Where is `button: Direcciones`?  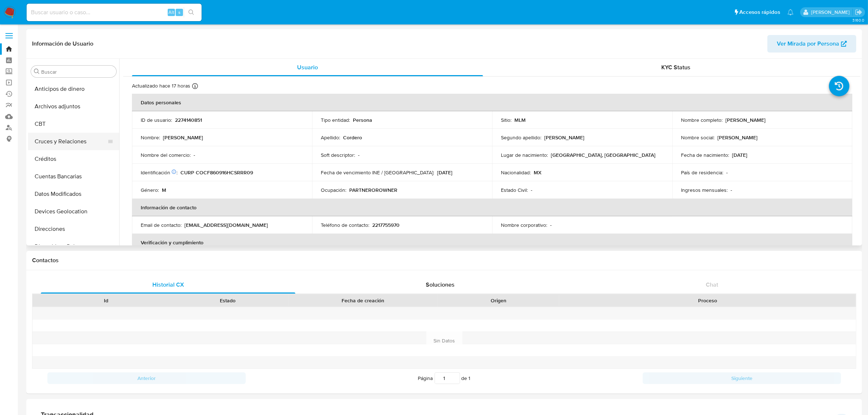 button: Direcciones is located at coordinates (74, 229).